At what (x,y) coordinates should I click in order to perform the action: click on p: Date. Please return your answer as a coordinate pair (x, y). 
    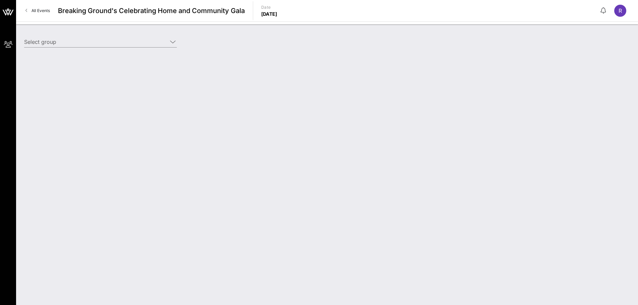
    Looking at the image, I should click on (269, 7).